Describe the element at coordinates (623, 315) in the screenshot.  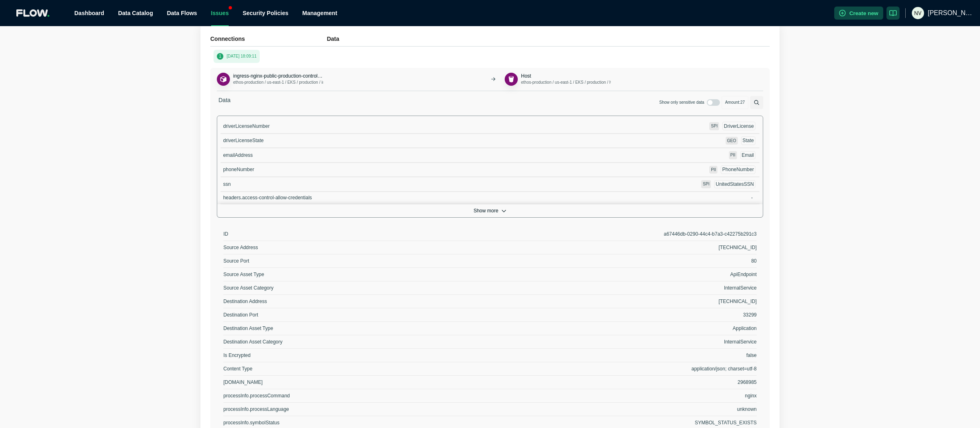
I see `div: 33299` at that location.